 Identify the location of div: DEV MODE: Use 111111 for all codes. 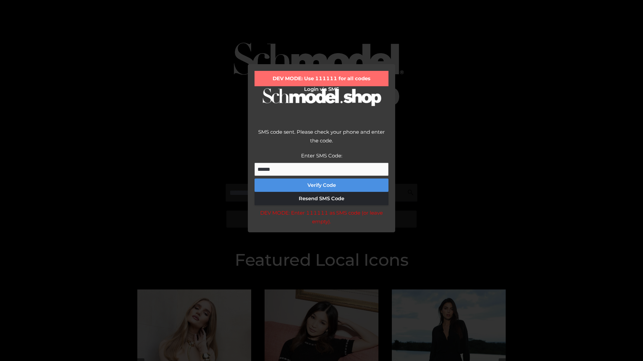
(321, 79).